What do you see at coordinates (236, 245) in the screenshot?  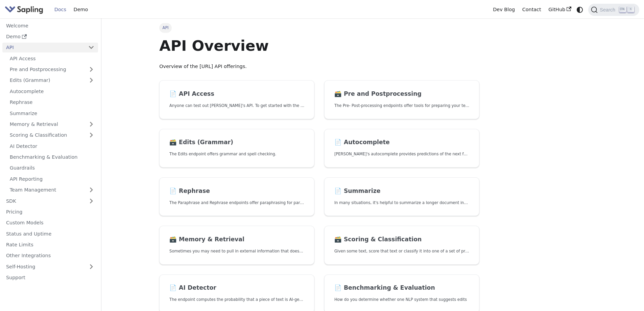 I see `a: 🗃️ Memory & RetrievalSometimes you may need to pull in external information that doesn't fit in t...` at bounding box center [236, 245].